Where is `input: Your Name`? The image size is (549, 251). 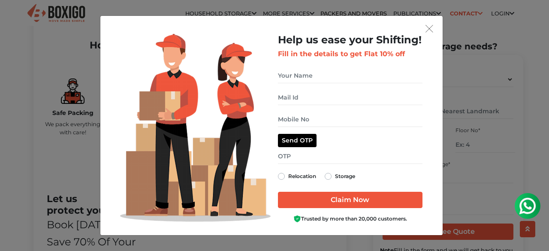 input: Your Name is located at coordinates (350, 75).